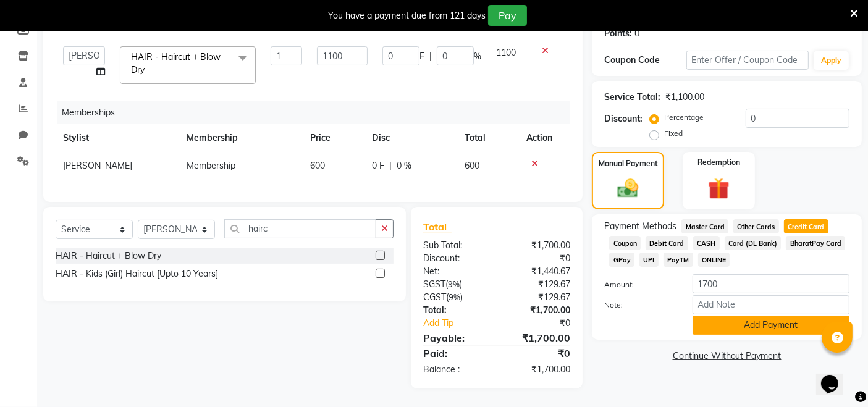 This screenshot has height=407, width=868. I want to click on span: F, so click(422, 56).